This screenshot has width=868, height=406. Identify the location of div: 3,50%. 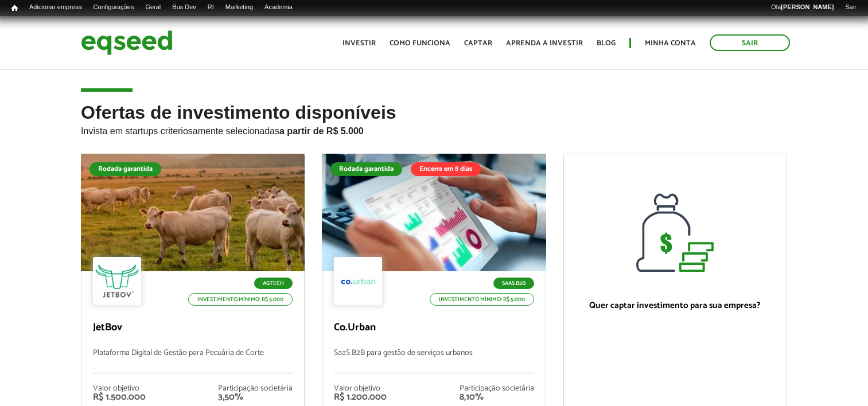
(256, 397).